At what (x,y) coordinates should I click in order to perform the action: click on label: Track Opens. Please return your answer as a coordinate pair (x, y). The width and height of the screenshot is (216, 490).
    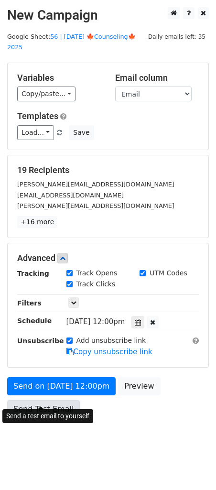
    Looking at the image, I should click on (97, 273).